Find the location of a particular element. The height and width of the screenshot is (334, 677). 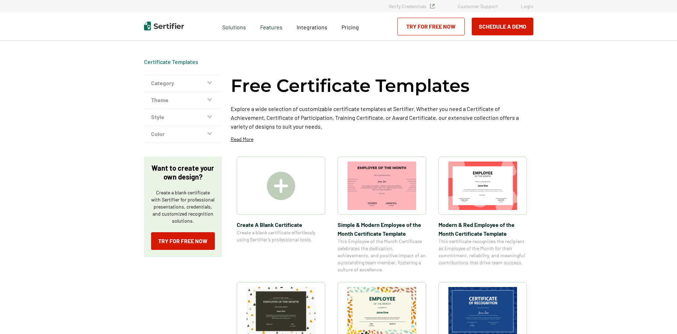

span: Create A Blank Certificate is located at coordinates (281, 225).